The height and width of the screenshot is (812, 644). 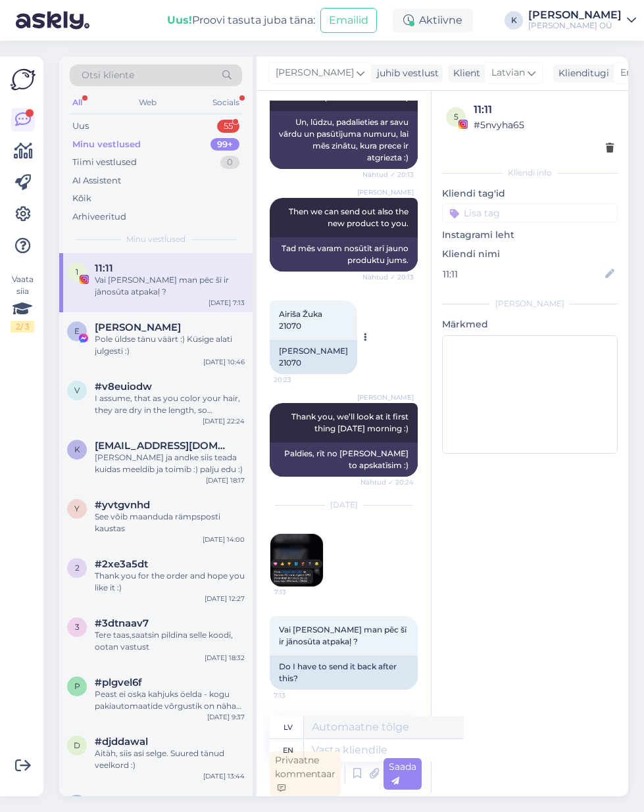 I want to click on div: Uus, so click(x=80, y=126).